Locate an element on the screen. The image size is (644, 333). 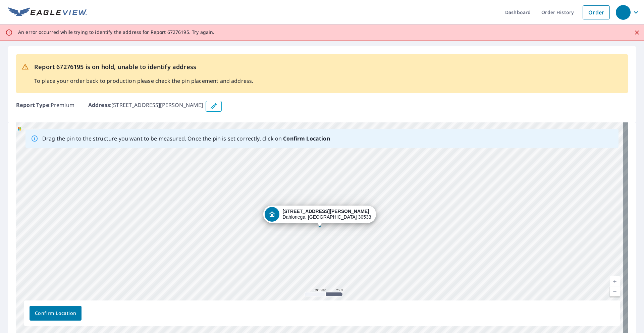
b: Confirm Location is located at coordinates (307, 139).